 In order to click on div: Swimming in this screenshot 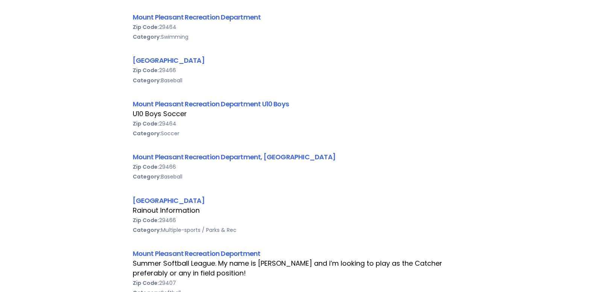, I will do `click(298, 37)`.